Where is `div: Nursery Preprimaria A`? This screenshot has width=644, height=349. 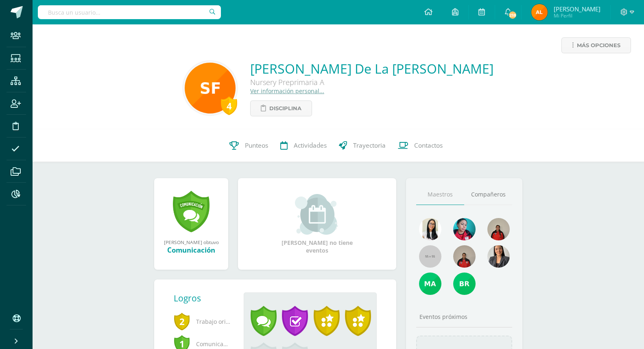 div: Nursery Preprimaria A is located at coordinates (372, 82).